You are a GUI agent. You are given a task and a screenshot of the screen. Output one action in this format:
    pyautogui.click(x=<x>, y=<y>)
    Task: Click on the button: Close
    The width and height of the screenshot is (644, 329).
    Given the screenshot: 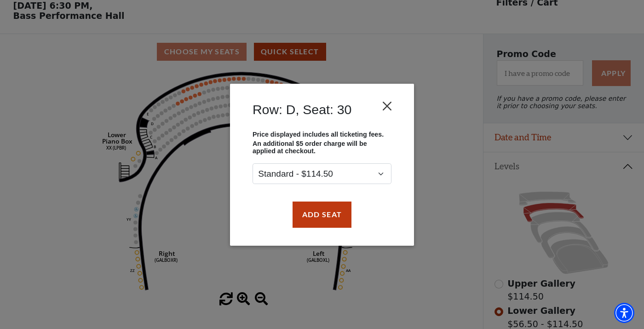 What is the action you would take?
    pyautogui.click(x=387, y=106)
    